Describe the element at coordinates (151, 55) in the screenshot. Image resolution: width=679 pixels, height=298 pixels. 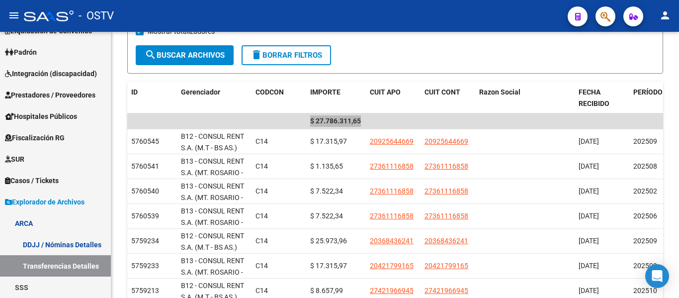
I see `mat-icon: search` at that location.